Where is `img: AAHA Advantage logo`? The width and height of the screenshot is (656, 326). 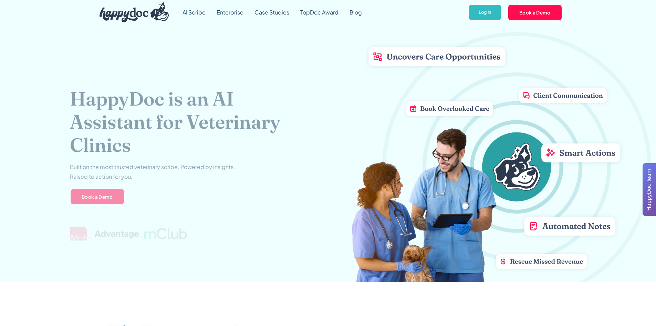 img: AAHA Advantage logo is located at coordinates (104, 233).